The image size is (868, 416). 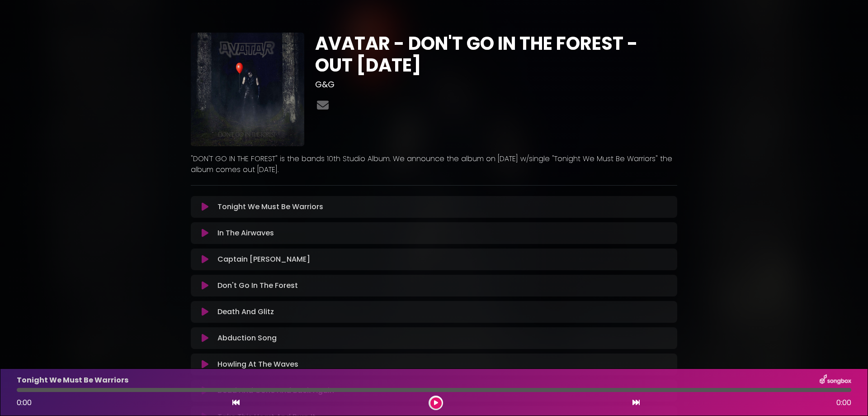 I want to click on p: Don't Go In The Forest, so click(x=258, y=286).